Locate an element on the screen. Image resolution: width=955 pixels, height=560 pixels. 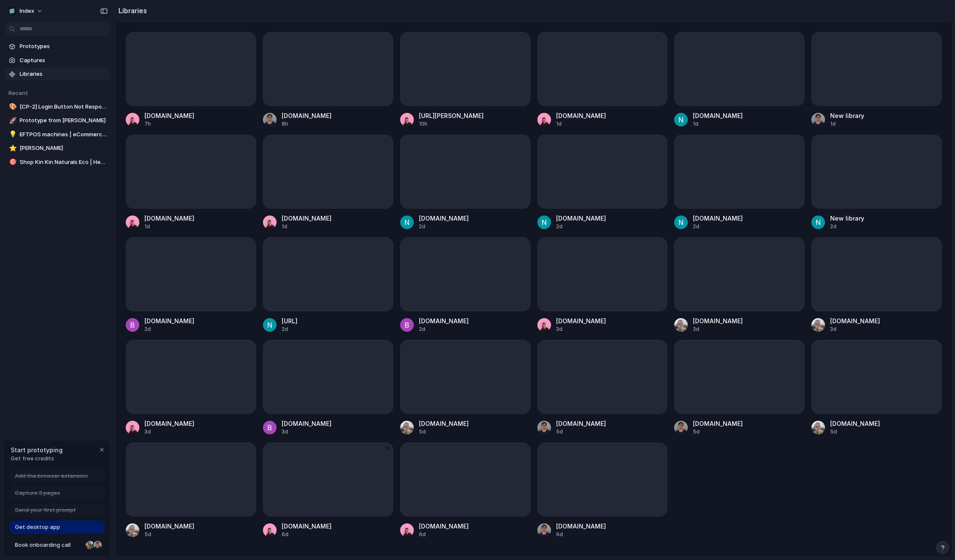
div: Christian Iacullo is located at coordinates (98, 545).